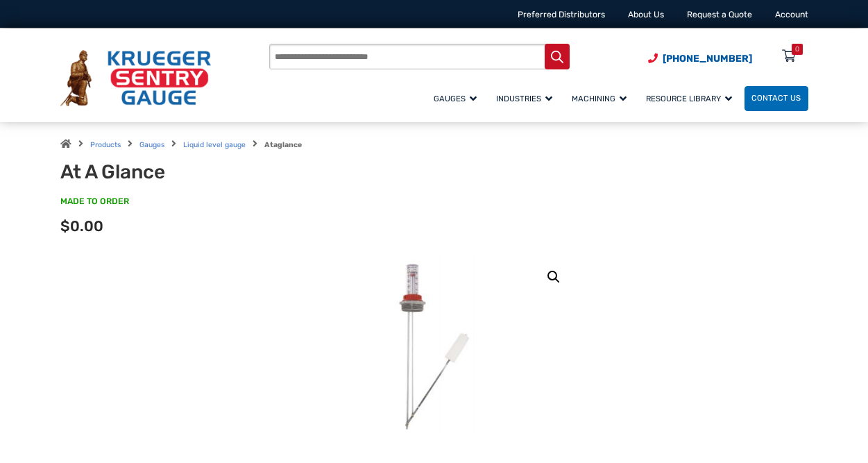 This screenshot has width=868, height=463. I want to click on span: $0.00, so click(82, 226).